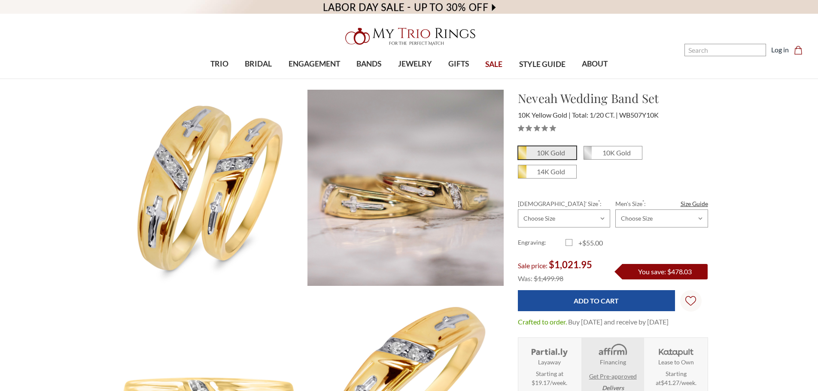 The width and height of the screenshot is (818, 391). What do you see at coordinates (549, 378) in the screenshot?
I see `span: Starting at $19.17/week.` at bounding box center [549, 378].